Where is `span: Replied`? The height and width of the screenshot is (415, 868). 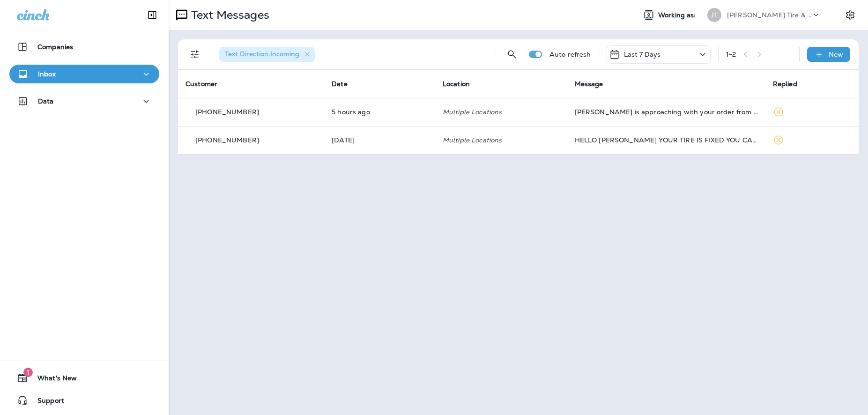 span: Replied is located at coordinates (785, 84).